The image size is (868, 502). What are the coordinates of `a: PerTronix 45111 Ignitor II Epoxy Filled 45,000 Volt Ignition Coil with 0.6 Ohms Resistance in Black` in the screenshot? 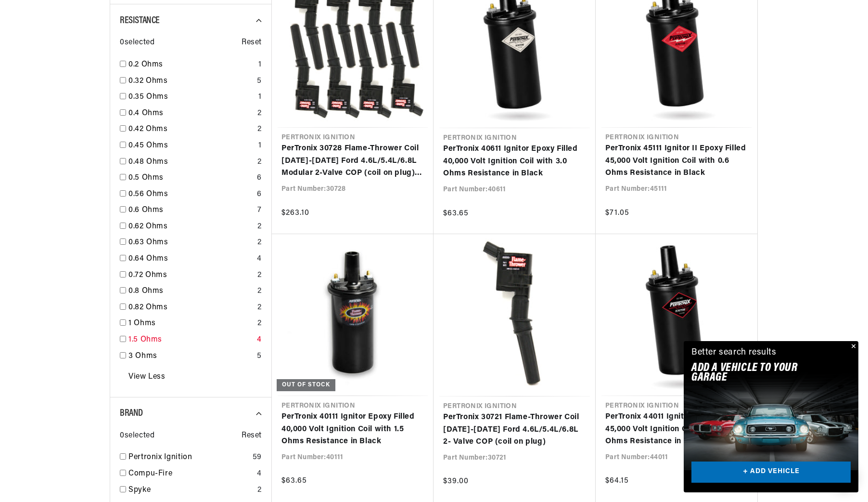 It's located at (676, 160).